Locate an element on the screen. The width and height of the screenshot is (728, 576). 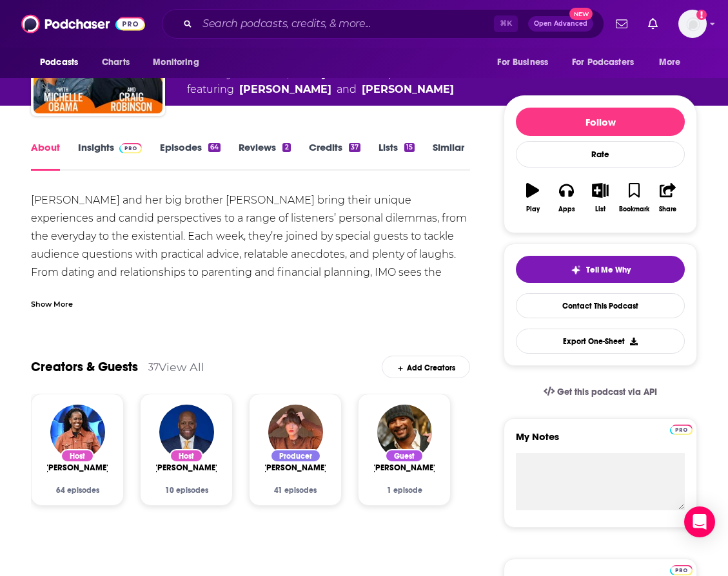
a: Podchaser - Follow, Share and Rate Podcasts is located at coordinates (83, 24).